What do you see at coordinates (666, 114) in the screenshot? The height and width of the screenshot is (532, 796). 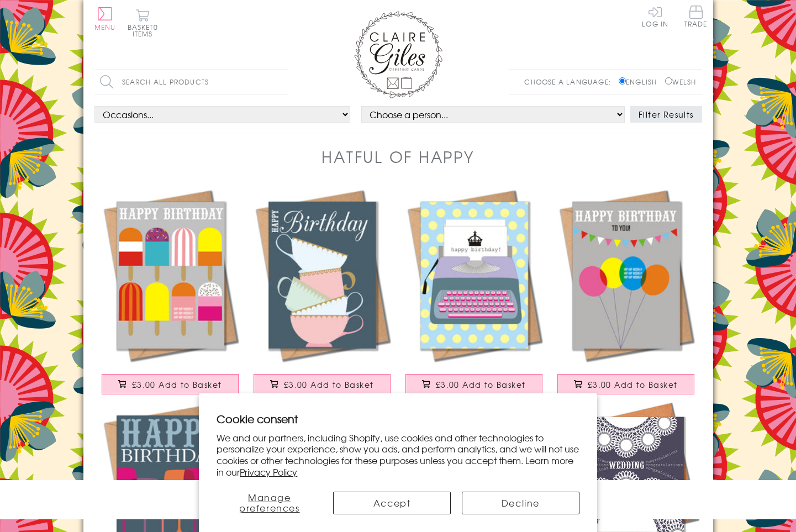 I see `button: Filter Results` at bounding box center [666, 114].